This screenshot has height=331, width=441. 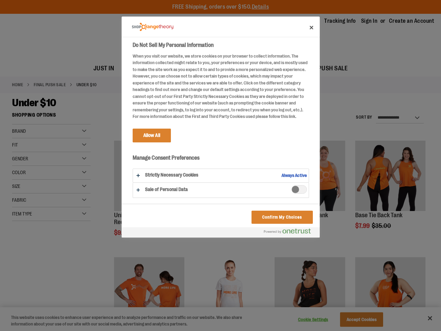 What do you see at coordinates (221, 45) in the screenshot?
I see `h2: Do Not Sell My Personal Information` at bounding box center [221, 45].